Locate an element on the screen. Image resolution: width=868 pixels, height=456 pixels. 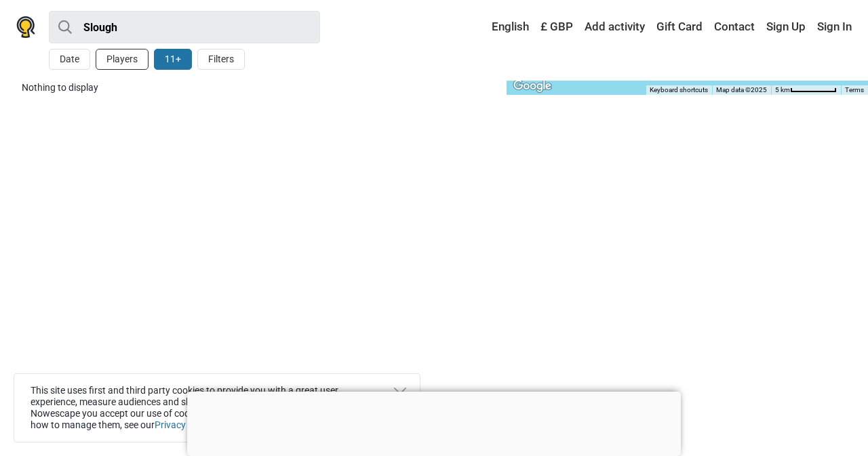
button: 11+ is located at coordinates (173, 59).